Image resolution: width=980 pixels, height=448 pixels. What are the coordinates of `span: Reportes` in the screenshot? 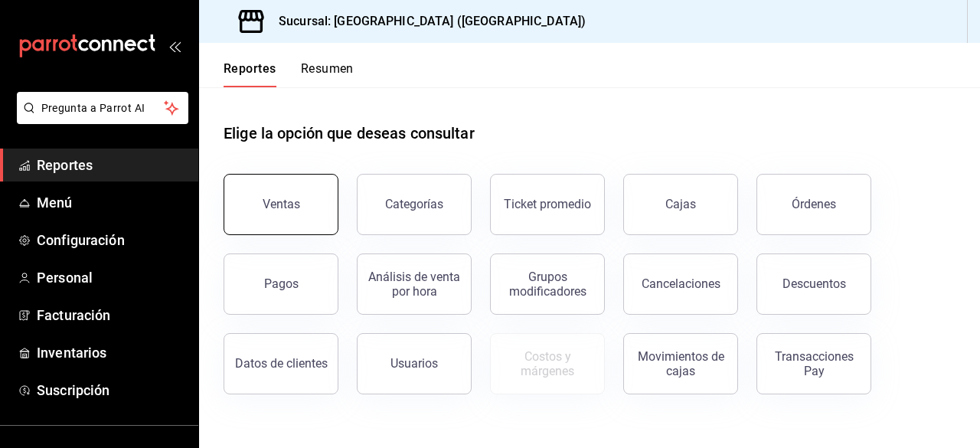 It's located at (111, 165).